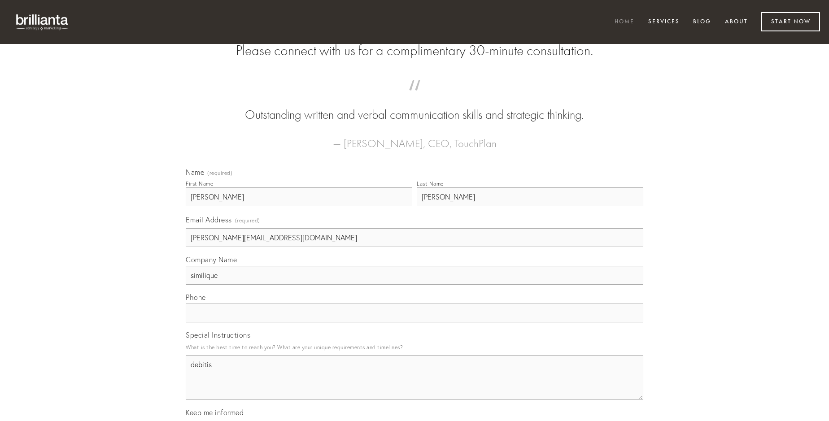 The image size is (829, 421). Describe the element at coordinates (415, 51) in the screenshot. I see `h2: Please connect with us for a complimentary 30-minute consultation.` at that location.